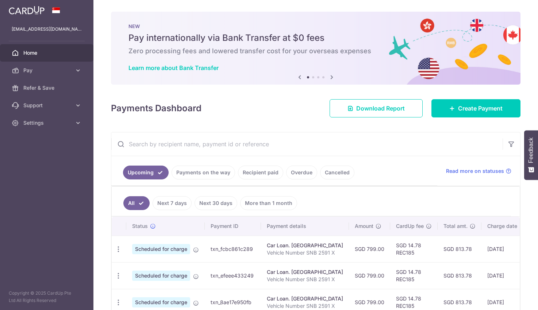  I want to click on th: Payment details, so click(305, 226).